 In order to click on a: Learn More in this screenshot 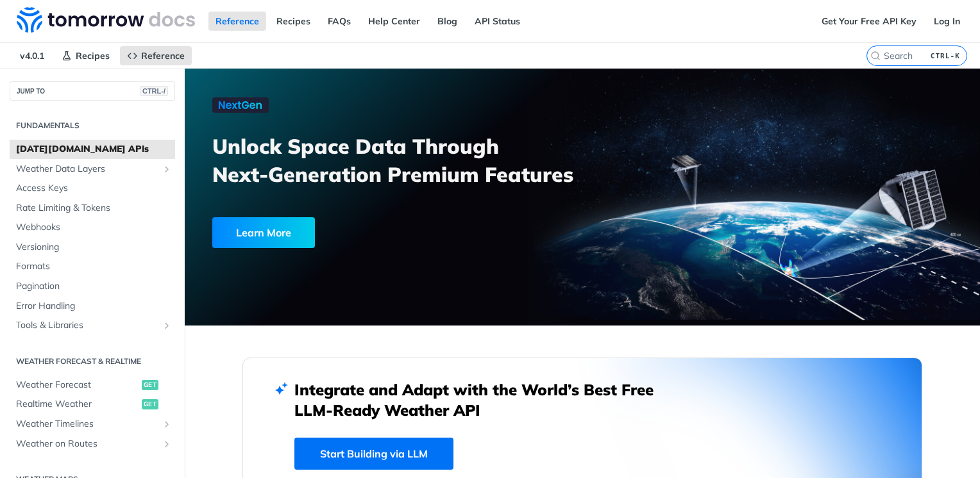, I will do `click(365, 233)`.